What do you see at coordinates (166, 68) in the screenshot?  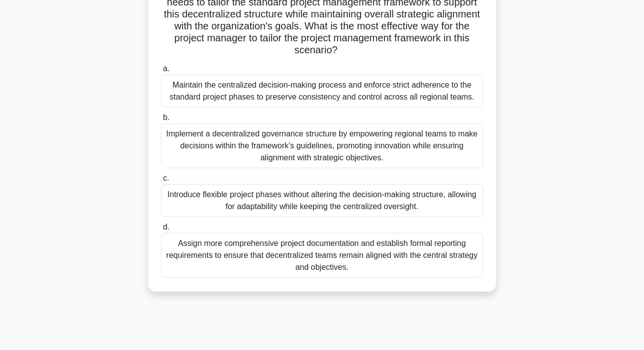 I see `span: a.` at bounding box center [166, 68].